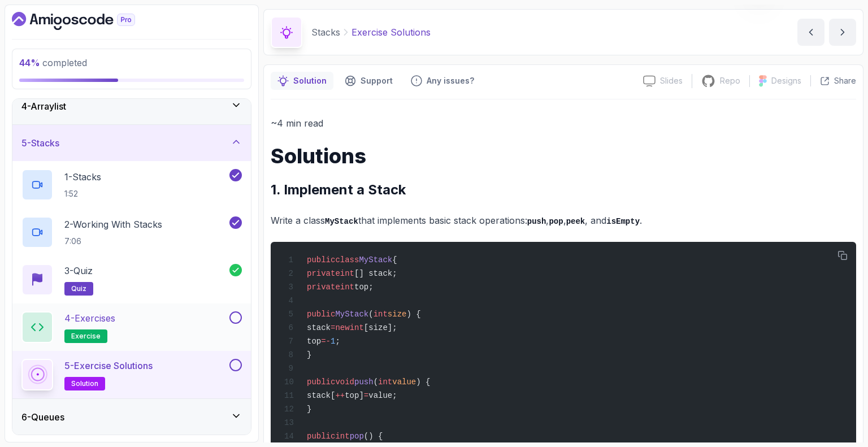 The image size is (868, 447). Describe the element at coordinates (443, 81) in the screenshot. I see `button: Feedback button` at that location.